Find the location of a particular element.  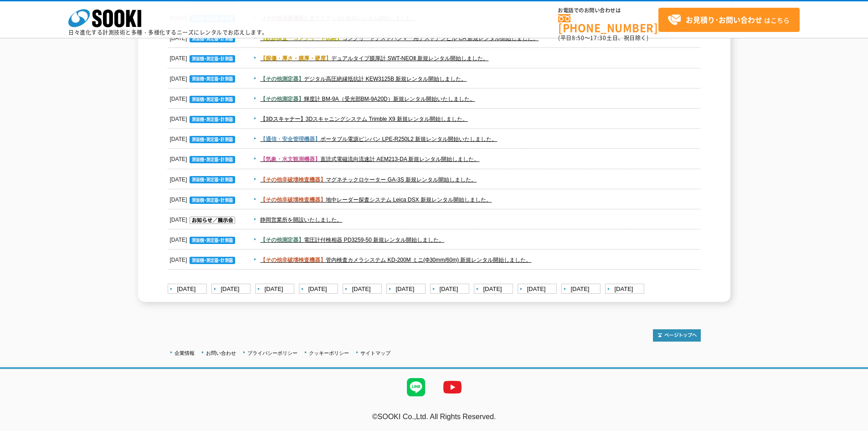

a: 【その他非破壊検査機器】地中レーダー探査システム Leica DSX 新規レンタル開始しました。 is located at coordinates (376, 199).